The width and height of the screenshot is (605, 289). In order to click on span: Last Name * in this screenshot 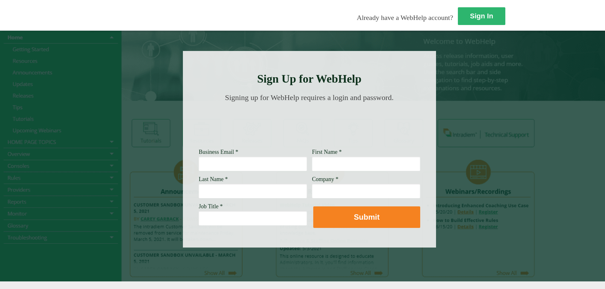, I will do `click(213, 179)`.